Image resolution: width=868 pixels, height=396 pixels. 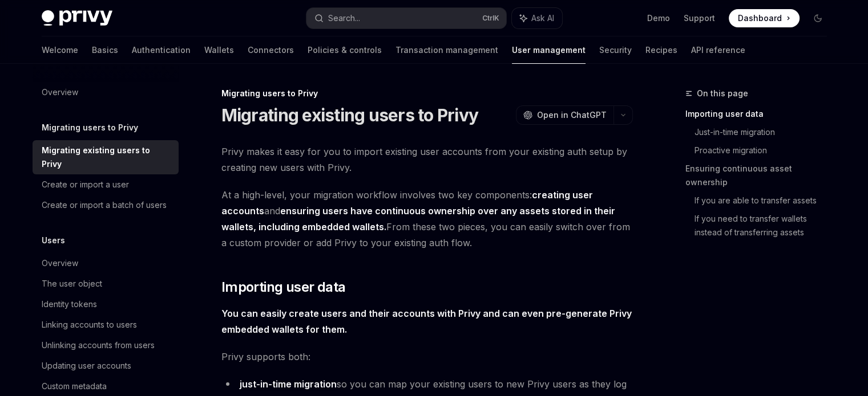 What do you see at coordinates (74, 387) in the screenshot?
I see `div: Custom metadata` at bounding box center [74, 387].